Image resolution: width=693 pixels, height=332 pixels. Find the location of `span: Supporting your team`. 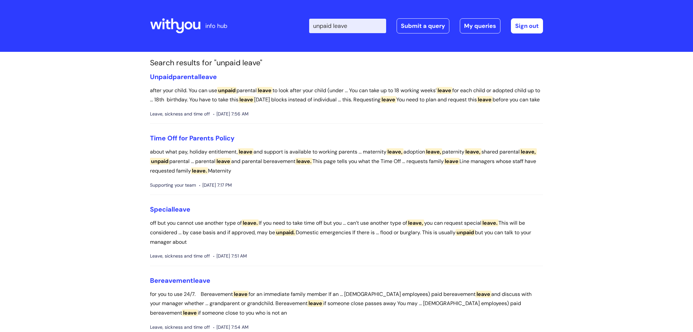

span: Supporting your team is located at coordinates (173, 185).